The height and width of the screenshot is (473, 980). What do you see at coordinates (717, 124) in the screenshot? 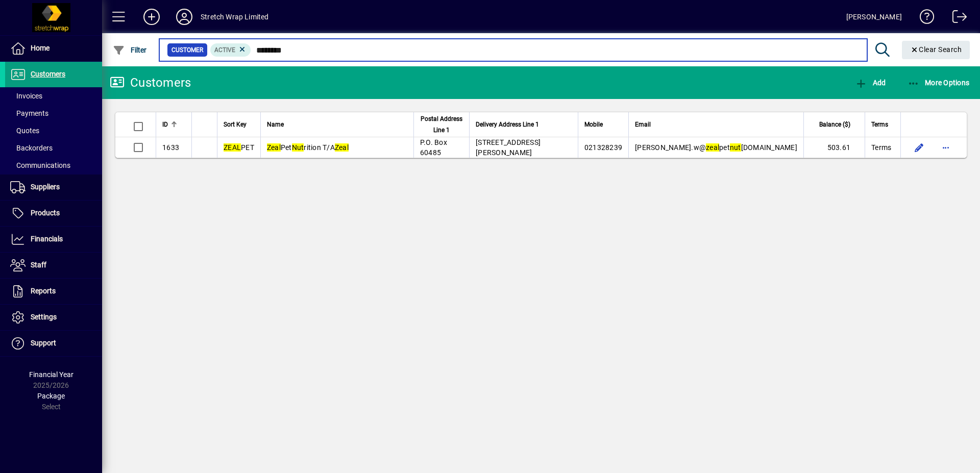
I see `div: Email` at bounding box center [717, 124].